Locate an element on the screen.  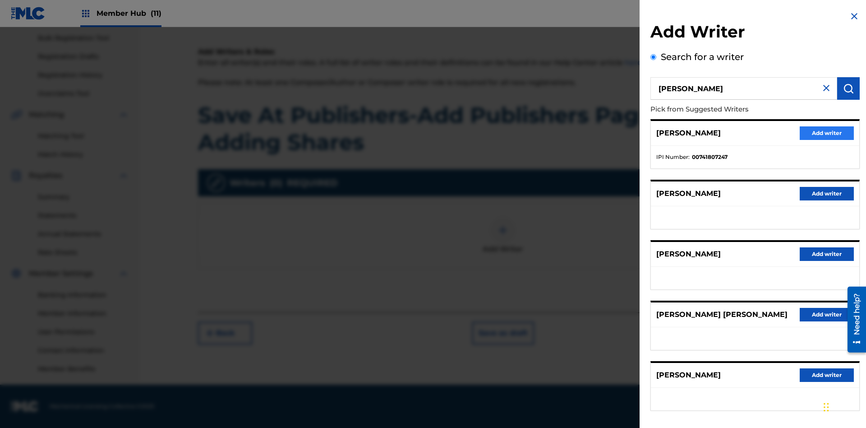
strong: 00741807247 is located at coordinates (710, 157).